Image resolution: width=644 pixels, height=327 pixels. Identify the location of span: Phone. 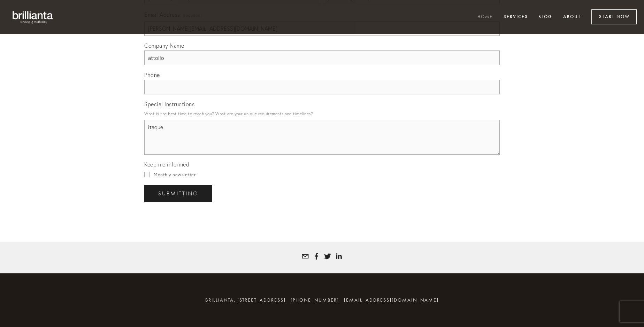
(152, 75).